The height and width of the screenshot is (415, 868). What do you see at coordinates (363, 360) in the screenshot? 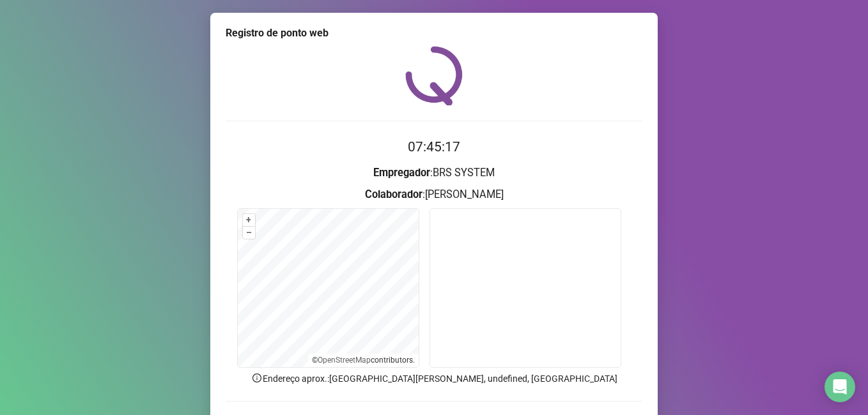
I see `li: © contributors.` at bounding box center [363, 360].